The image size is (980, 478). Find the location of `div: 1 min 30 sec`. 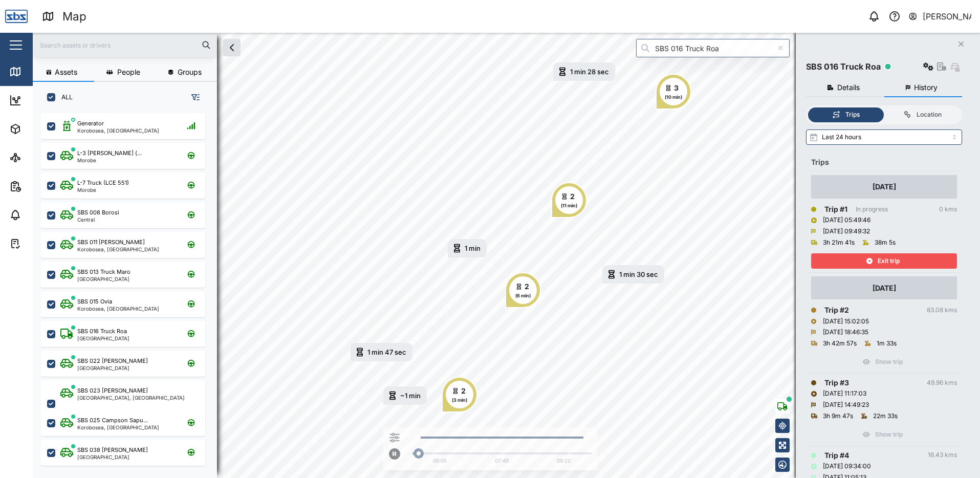

div: 1 min 30 sec is located at coordinates (639, 275).